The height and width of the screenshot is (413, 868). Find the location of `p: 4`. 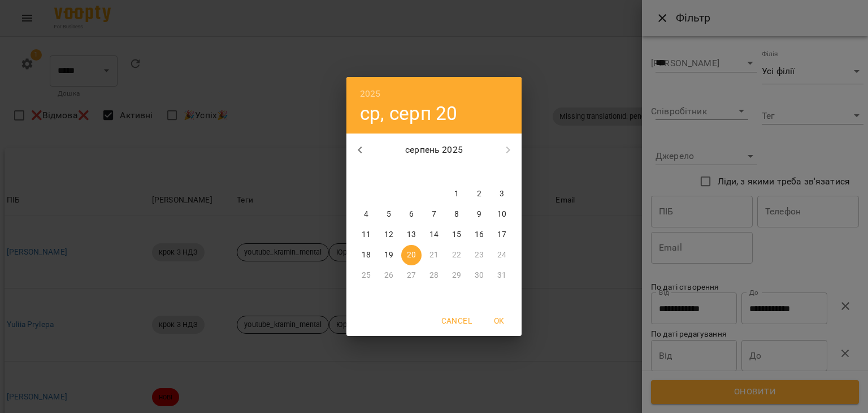

p: 4 is located at coordinates (366, 214).